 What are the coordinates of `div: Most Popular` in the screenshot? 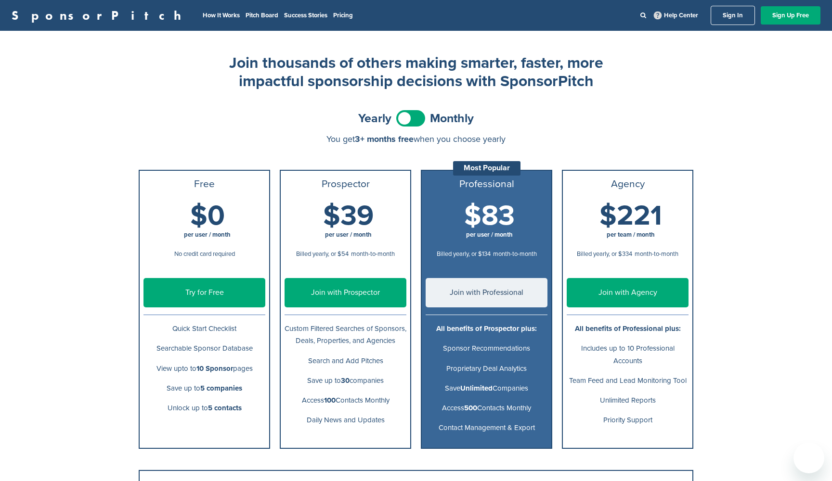 It's located at (487, 168).